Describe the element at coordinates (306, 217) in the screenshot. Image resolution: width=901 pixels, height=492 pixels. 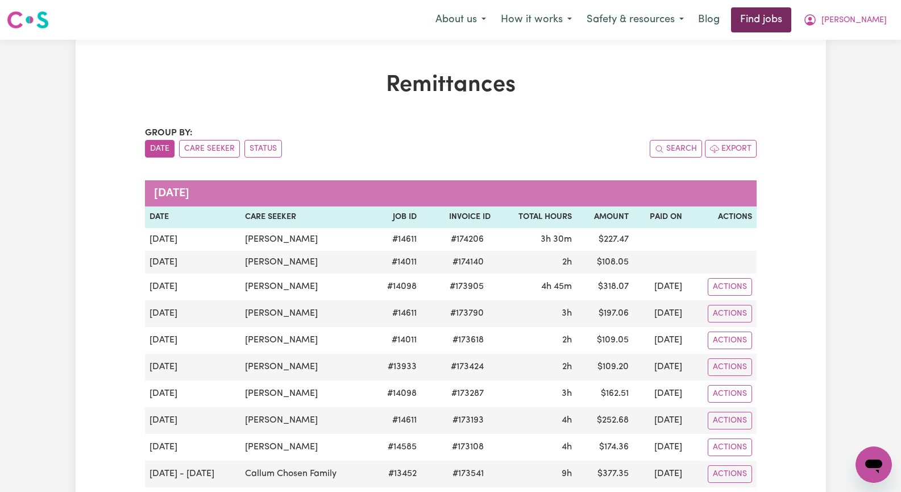
I see `th: Care Seeker` at that location.